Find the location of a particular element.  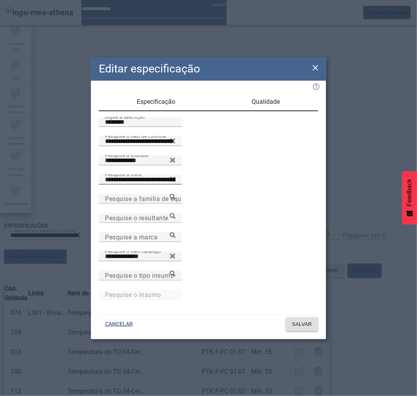

mat-label: Pesquise o item de controle is located at coordinates (136, 136).